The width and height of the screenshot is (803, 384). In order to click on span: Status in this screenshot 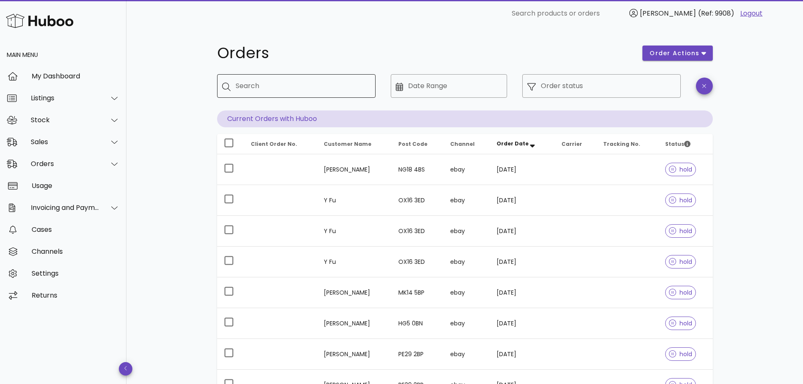, I will do `click(678, 144)`.